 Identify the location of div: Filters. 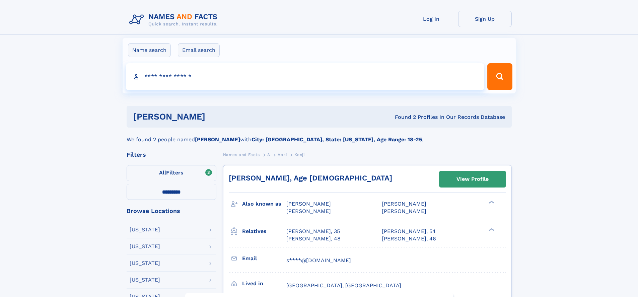
(171, 155).